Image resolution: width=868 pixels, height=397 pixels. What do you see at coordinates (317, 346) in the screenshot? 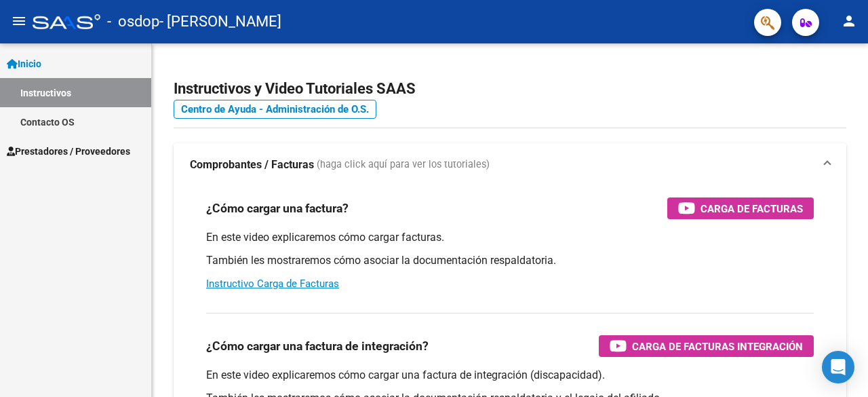
I see `h3: ¿Cómo cargar una factura de integración?` at bounding box center [317, 346].